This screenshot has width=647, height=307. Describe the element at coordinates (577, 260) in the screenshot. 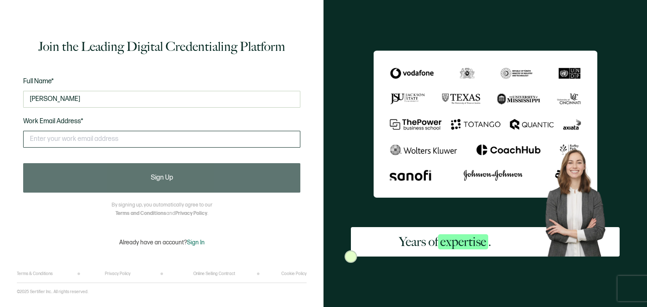

I see `div: Chat Widget` at that location.